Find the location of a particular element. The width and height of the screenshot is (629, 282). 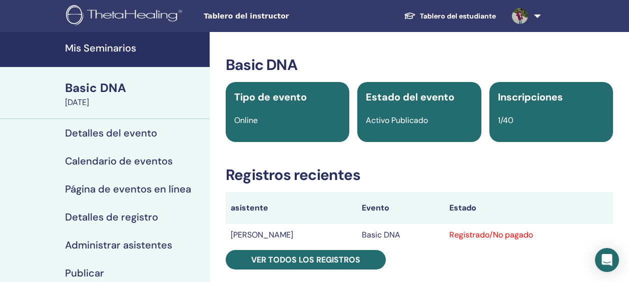

font: Tablero del estudiante is located at coordinates (458, 16).